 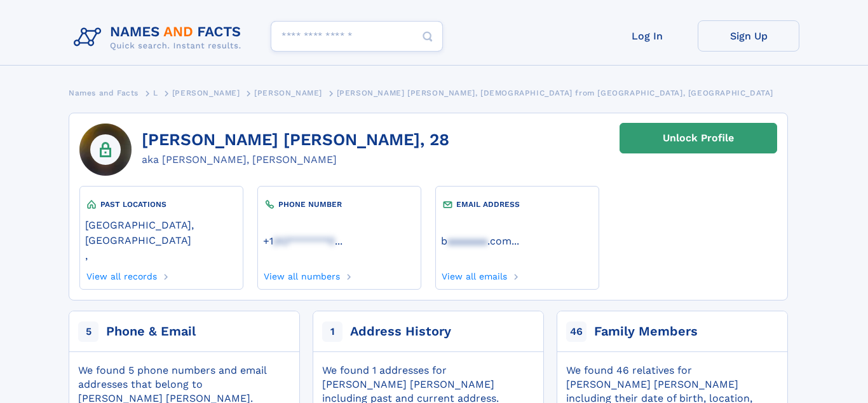 I want to click on div: PHONE NUMBER, so click(x=339, y=204).